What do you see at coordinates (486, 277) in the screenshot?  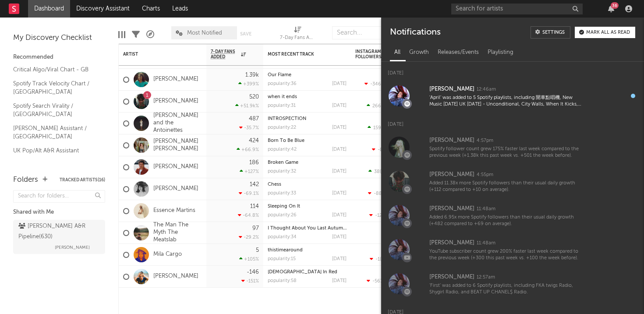 I see `div: 12:57am` at bounding box center [486, 277].